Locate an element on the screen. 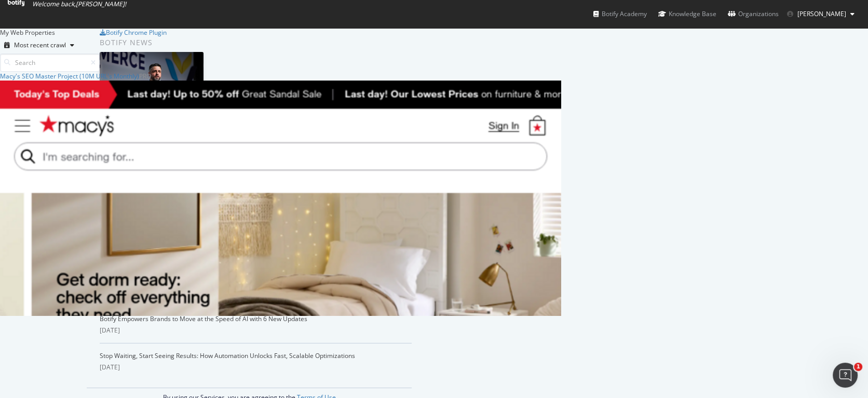  div: Botify news is located at coordinates (255, 43).